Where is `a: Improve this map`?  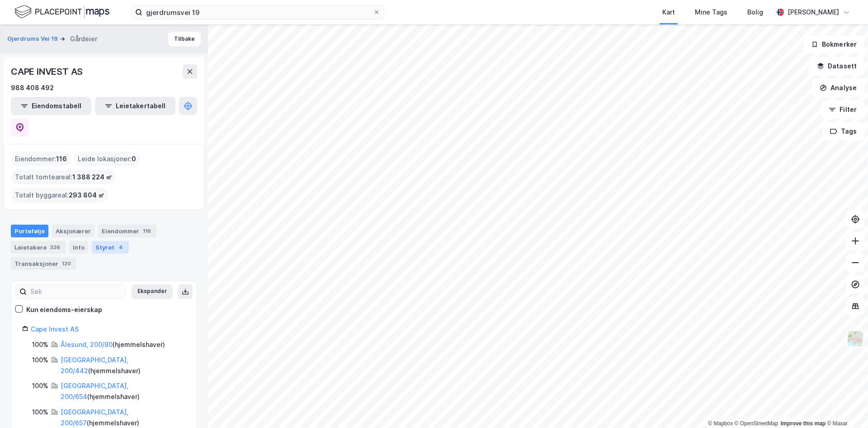
a: Improve this map is located at coordinates (803, 423).